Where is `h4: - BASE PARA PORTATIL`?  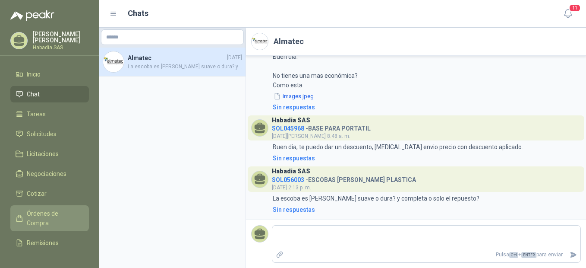 h4: - BASE PARA PORTATIL is located at coordinates (321, 126).